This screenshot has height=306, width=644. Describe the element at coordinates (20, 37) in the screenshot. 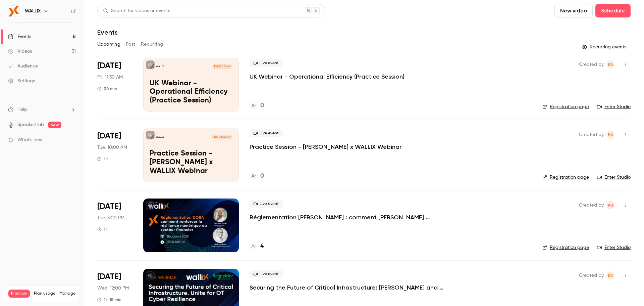

I see `div: Events` at that location.